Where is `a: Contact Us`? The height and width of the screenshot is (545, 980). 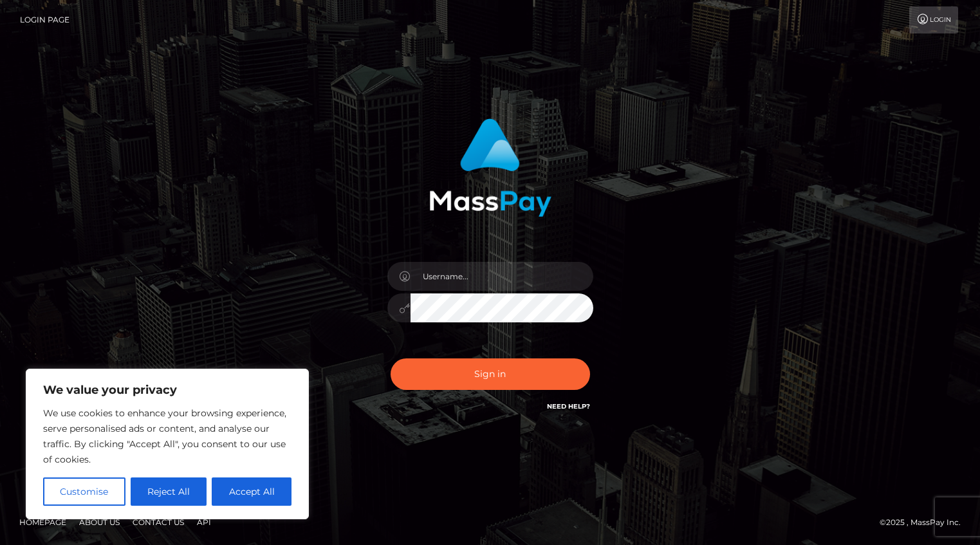 a: Contact Us is located at coordinates (158, 522).